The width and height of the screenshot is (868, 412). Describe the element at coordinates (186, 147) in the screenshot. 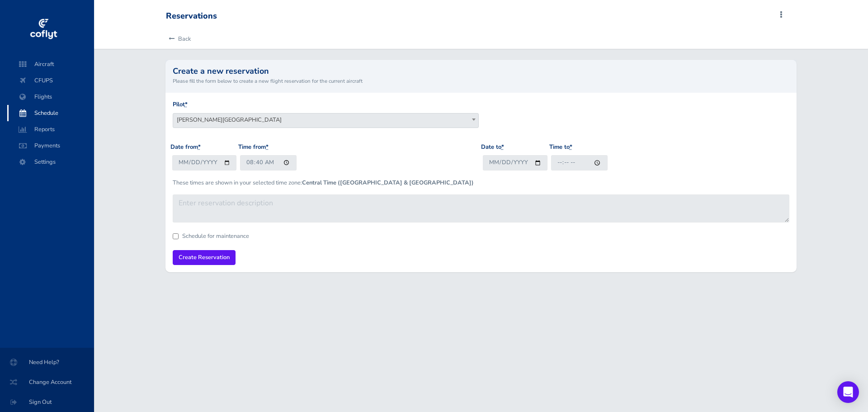

I see `label: Date from` at that location.